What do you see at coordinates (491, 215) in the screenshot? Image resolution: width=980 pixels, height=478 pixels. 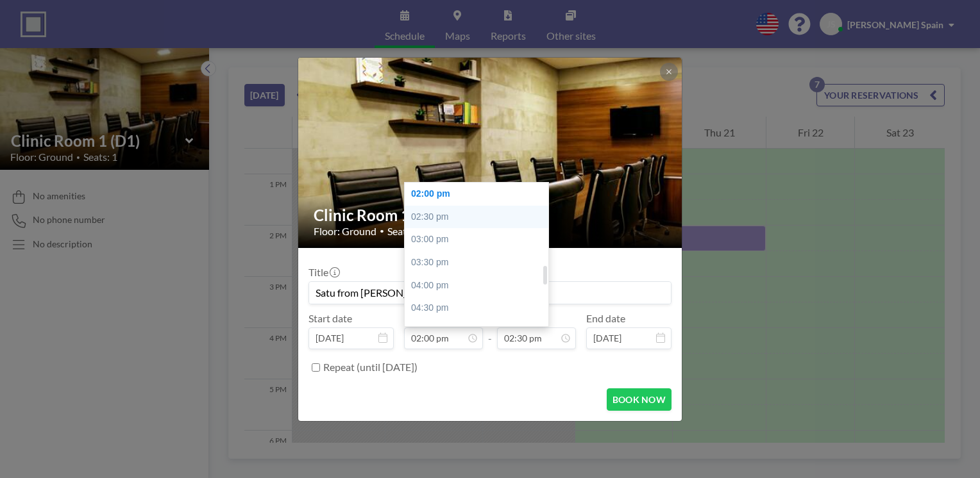 I see `h2: Clinic Room 1 (D1)` at bounding box center [491, 215].